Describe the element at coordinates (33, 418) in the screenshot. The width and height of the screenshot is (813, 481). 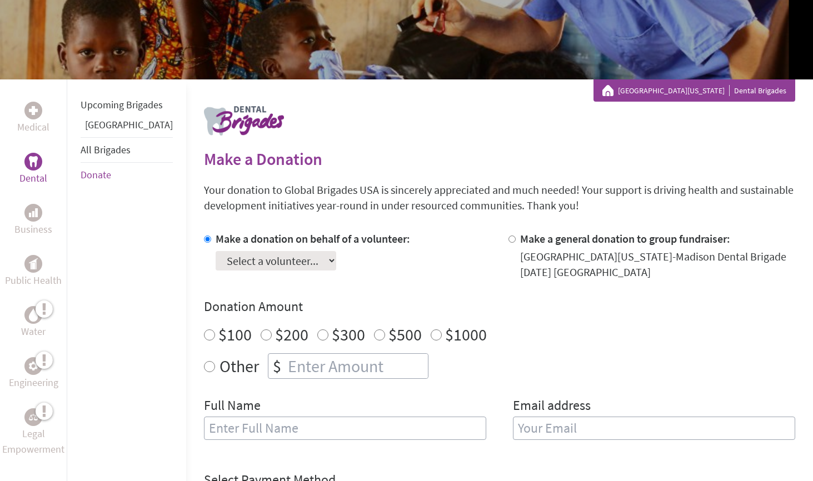
I see `div: Legal Empowerment` at that location.